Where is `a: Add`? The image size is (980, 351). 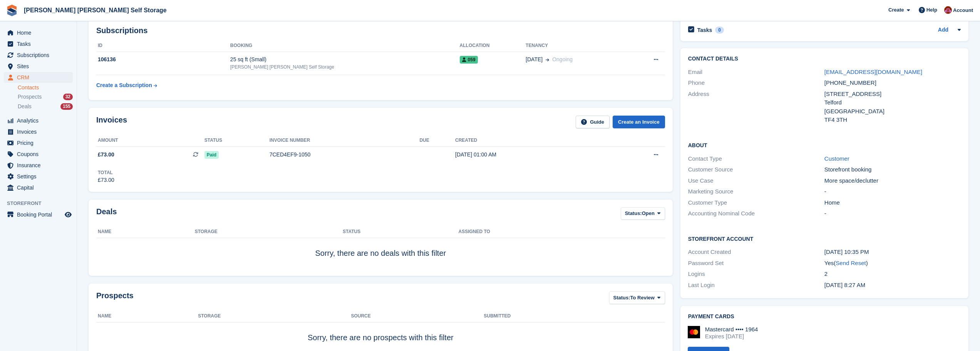 a: Add is located at coordinates (943, 30).